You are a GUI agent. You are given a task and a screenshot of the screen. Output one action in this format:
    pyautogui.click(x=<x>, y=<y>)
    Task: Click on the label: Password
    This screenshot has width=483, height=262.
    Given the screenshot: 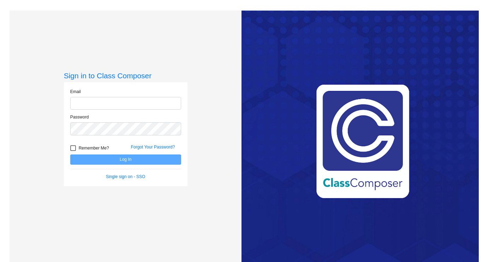 What is the action you would take?
    pyautogui.click(x=79, y=117)
    